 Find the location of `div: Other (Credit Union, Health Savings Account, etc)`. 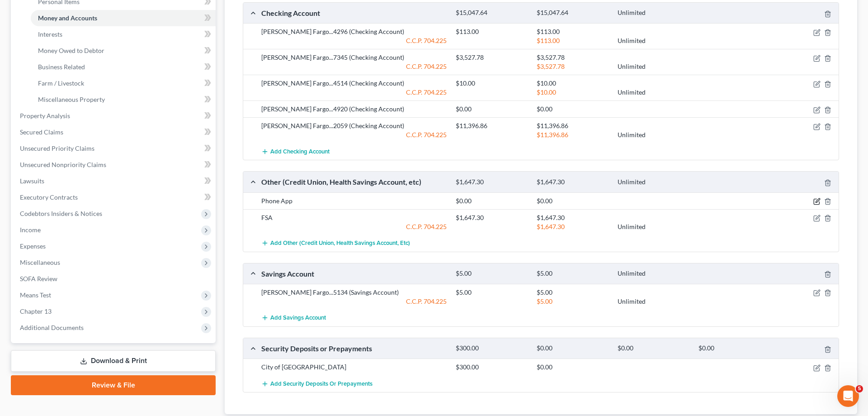

div: Other (Credit Union, Health Savings Account, etc) is located at coordinates (354, 181).